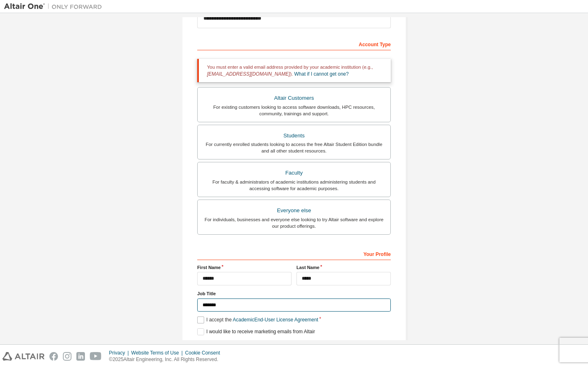 Image resolution: width=588 pixels, height=368 pixels. I want to click on img: youtube.svg, so click(96, 356).